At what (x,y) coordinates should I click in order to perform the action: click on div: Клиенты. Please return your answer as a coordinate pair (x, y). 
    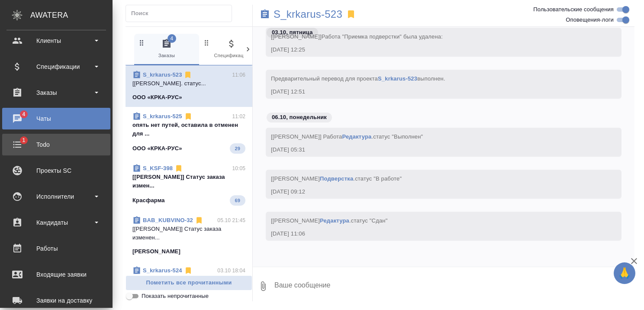
    Looking at the image, I should click on (57, 41).